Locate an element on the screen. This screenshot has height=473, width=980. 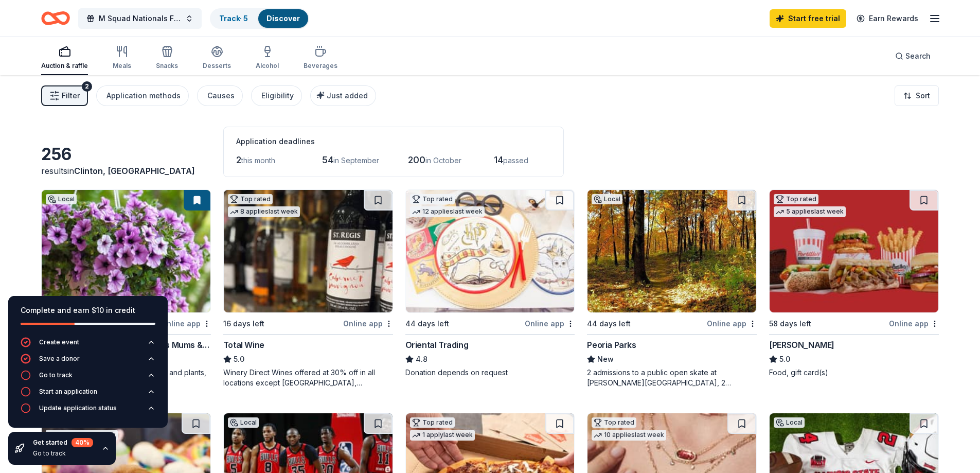
div: Start an application is located at coordinates (68, 391).